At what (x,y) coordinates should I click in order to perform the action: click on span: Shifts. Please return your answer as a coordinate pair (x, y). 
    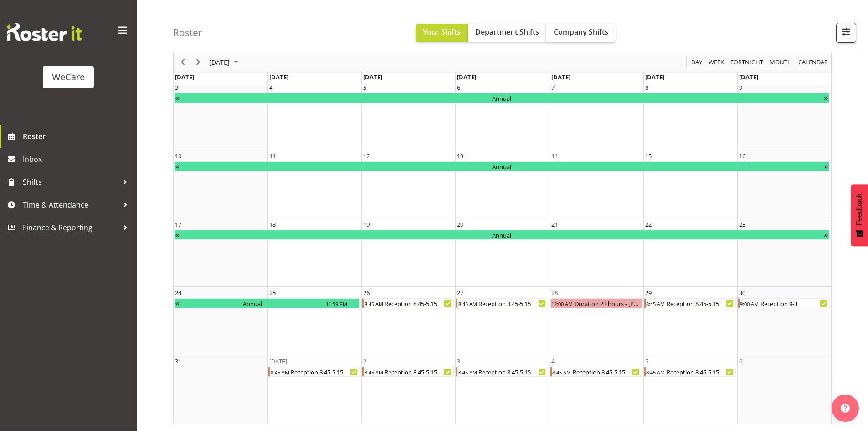
    Looking at the image, I should click on (71, 182).